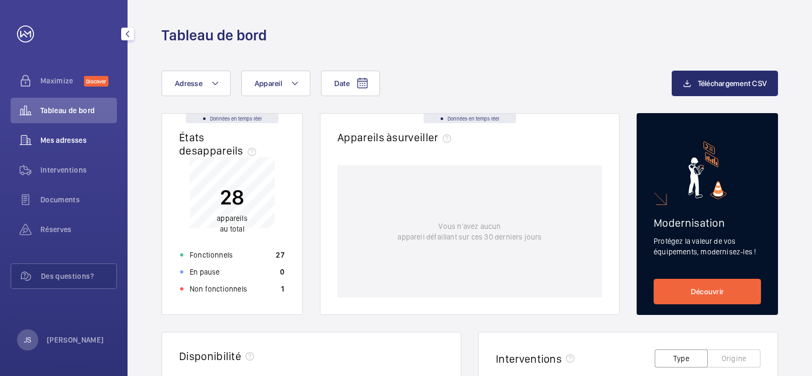 Image resolution: width=812 pixels, height=376 pixels. What do you see at coordinates (282, 272) in the screenshot?
I see `p: 0` at bounding box center [282, 272].